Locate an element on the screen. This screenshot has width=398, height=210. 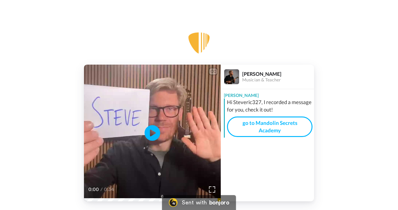
div: CC is located at coordinates (213, 71).